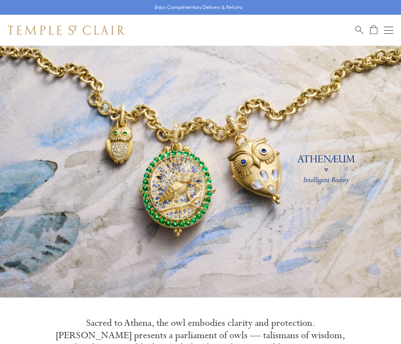 This screenshot has width=401, height=344. Describe the element at coordinates (359, 30) in the screenshot. I see `a: Search` at that location.